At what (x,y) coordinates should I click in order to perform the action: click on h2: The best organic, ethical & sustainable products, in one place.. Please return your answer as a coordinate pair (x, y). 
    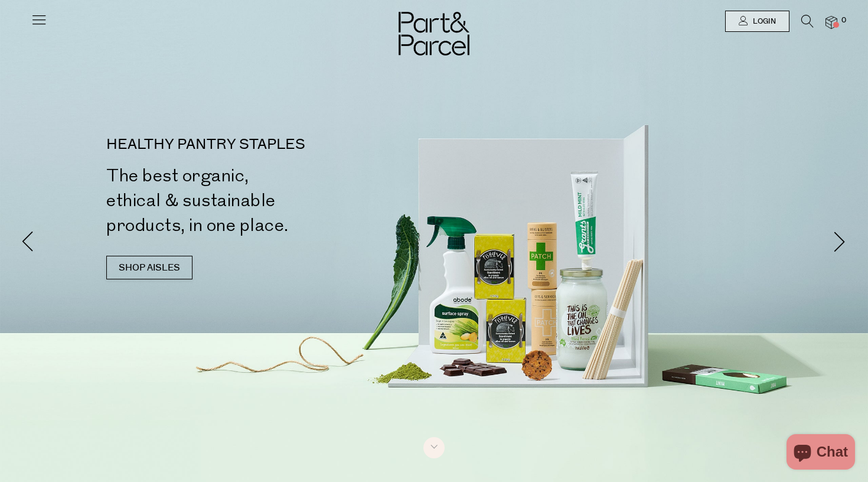
    Looking at the image, I should click on (272, 201).